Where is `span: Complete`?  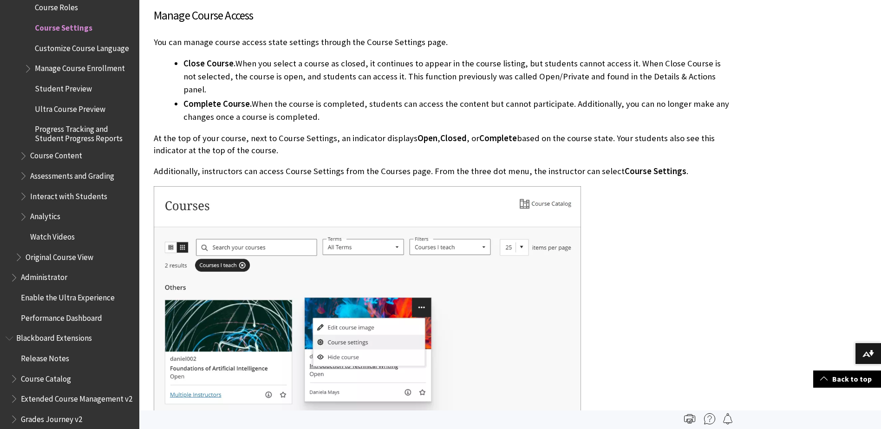
span: Complete is located at coordinates (498, 138).